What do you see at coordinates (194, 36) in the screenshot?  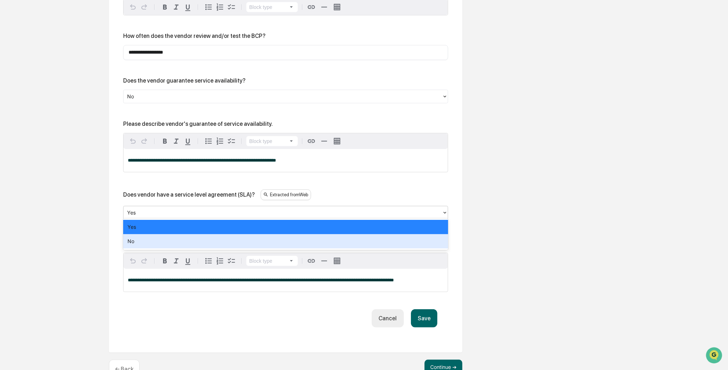 I see `div: How often does the vendor review and/or test the BCP?` at bounding box center [194, 36].